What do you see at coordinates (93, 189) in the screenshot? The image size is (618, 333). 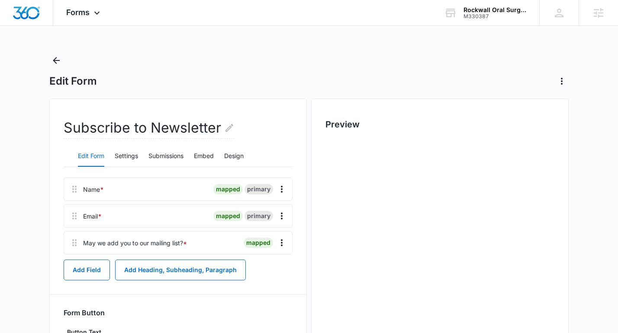 I see `div: Name` at bounding box center [93, 189].